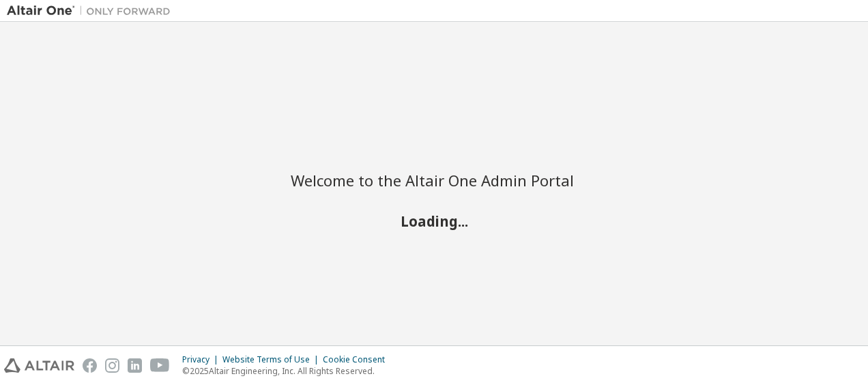  What do you see at coordinates (89, 366) in the screenshot?
I see `img: facebook.svg` at bounding box center [89, 366].